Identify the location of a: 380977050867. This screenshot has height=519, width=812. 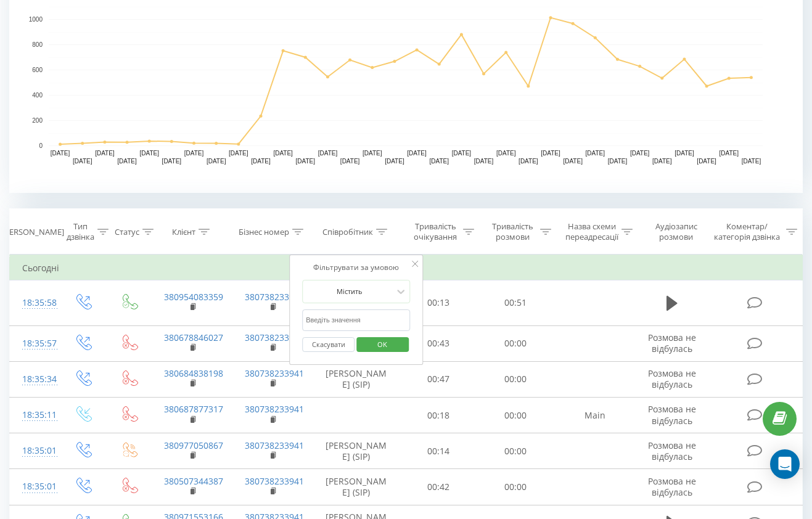
(194, 445).